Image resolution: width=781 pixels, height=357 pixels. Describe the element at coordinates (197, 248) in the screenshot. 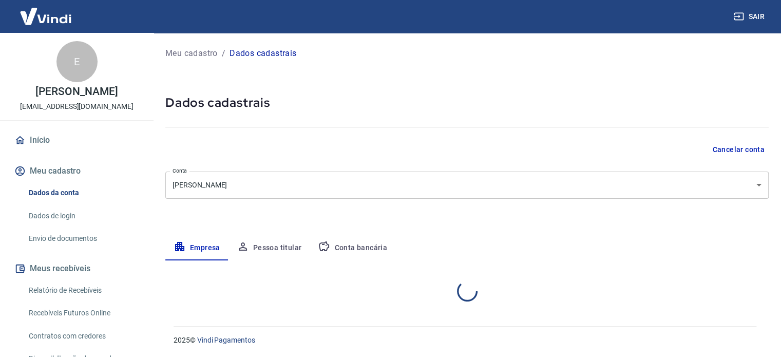

I see `button: Empresa` at that location.